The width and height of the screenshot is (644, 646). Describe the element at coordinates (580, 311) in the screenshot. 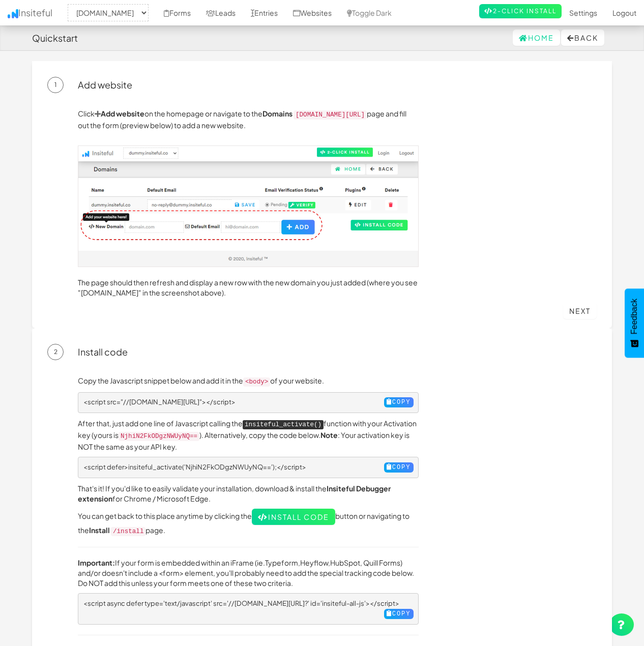

I see `a: Next` at that location.